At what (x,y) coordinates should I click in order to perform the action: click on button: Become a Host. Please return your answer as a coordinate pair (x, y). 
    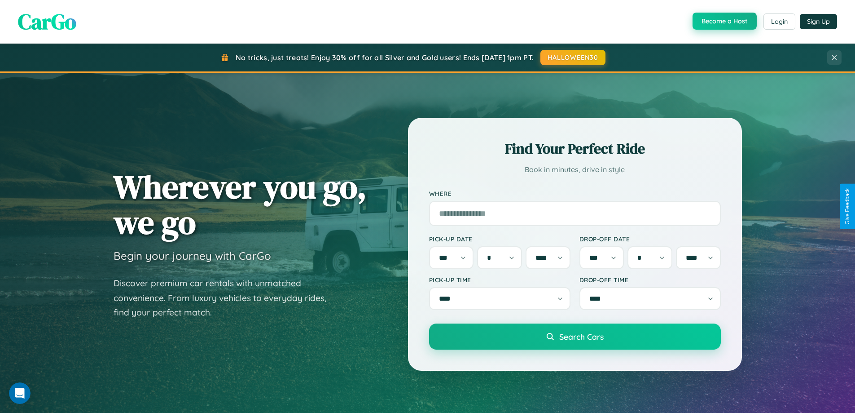
    Looking at the image, I should click on (725, 21).